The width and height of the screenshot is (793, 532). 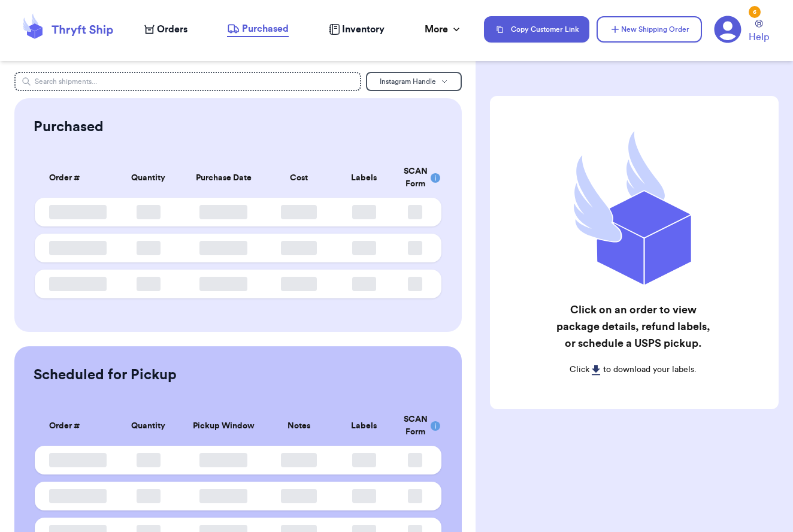 What do you see at coordinates (265, 29) in the screenshot?
I see `span: Purchased` at bounding box center [265, 29].